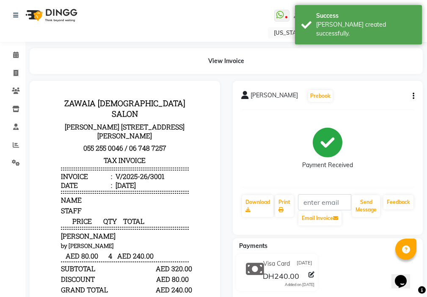 This screenshot has width=427, height=297. Describe the element at coordinates (101, 87) in the screenshot. I see `div: V/2025-26/3001` at that location.